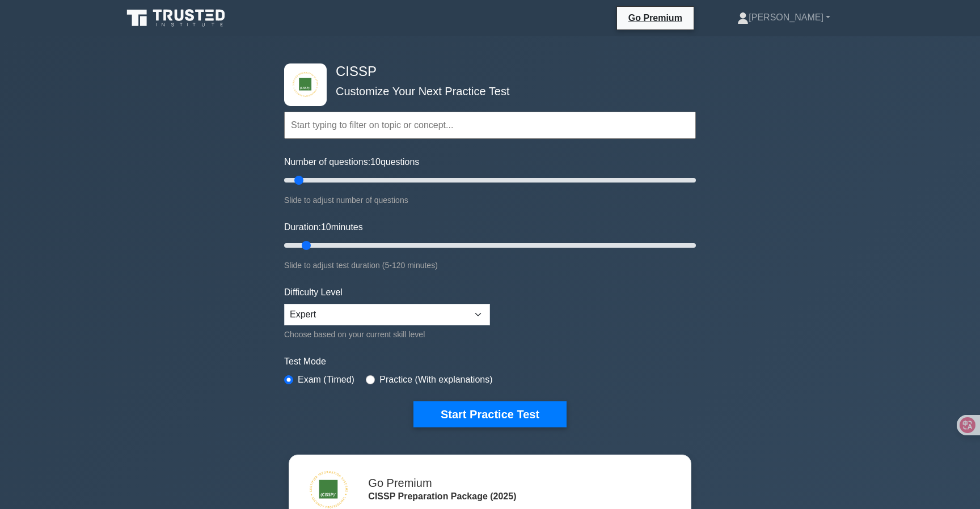  Describe the element at coordinates (490, 200) in the screenshot. I see `div: Slide to adjust number of questions` at that location.